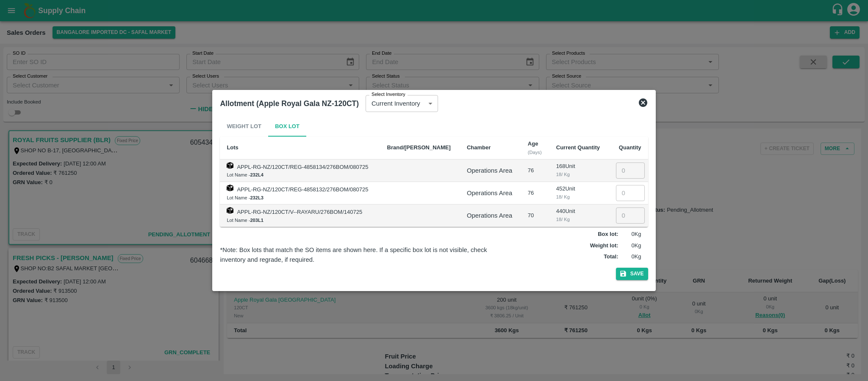 The height and width of the screenshot is (381, 868). What do you see at coordinates (579, 170) in the screenshot?
I see `td: 168 Unit` at bounding box center [579, 170].